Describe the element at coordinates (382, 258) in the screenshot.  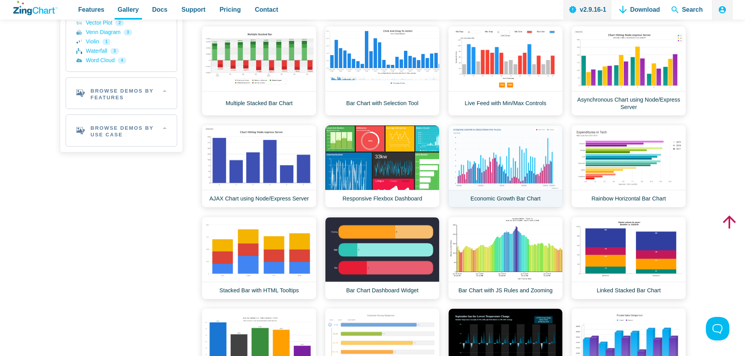
I see `a: Bar Chart Dashboard Widget` at that location.